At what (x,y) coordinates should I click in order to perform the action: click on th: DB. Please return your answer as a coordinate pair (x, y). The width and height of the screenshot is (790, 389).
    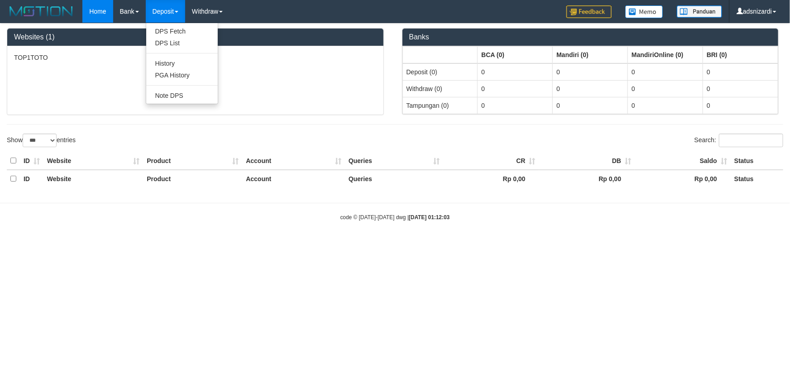
    Looking at the image, I should click on (587, 161).